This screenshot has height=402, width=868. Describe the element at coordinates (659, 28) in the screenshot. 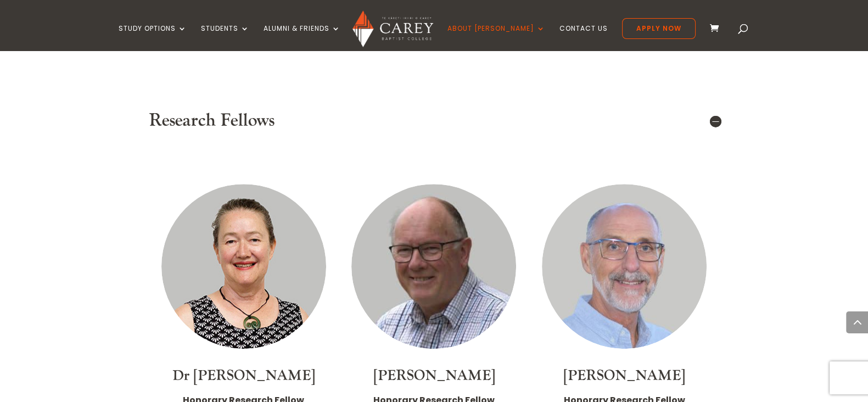

I see `a: Apply Now` at that location.